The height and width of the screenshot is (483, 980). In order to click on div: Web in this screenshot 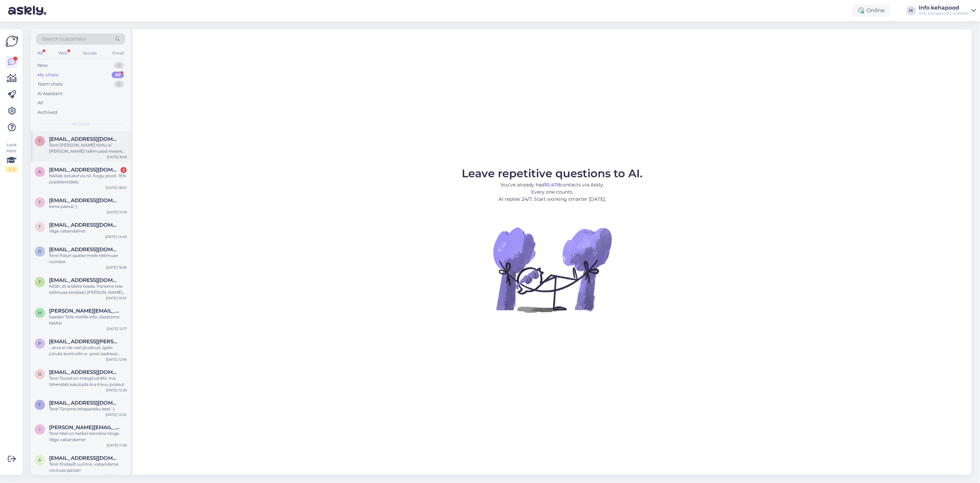, I will do `click(63, 53)`.